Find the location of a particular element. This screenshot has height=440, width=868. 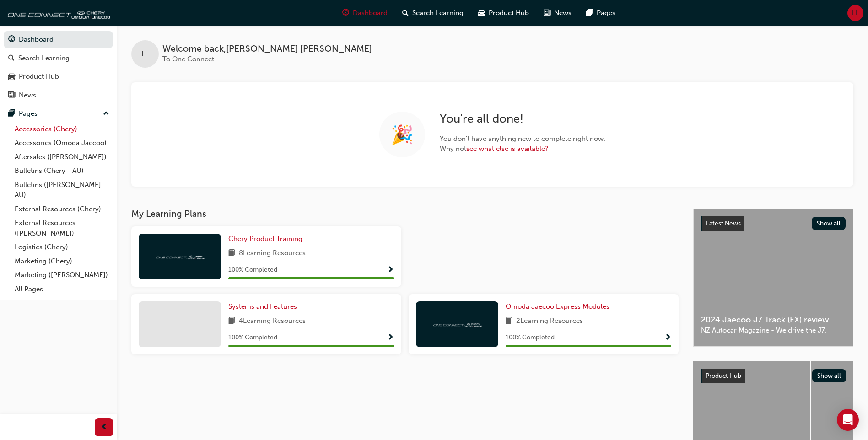

span: Chery Product Training is located at coordinates (266, 239).